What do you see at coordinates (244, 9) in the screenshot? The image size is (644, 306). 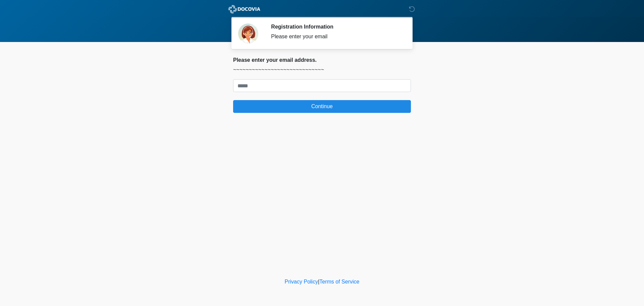 I see `img: ABC Med Spa- GFEase Logo` at bounding box center [244, 9].